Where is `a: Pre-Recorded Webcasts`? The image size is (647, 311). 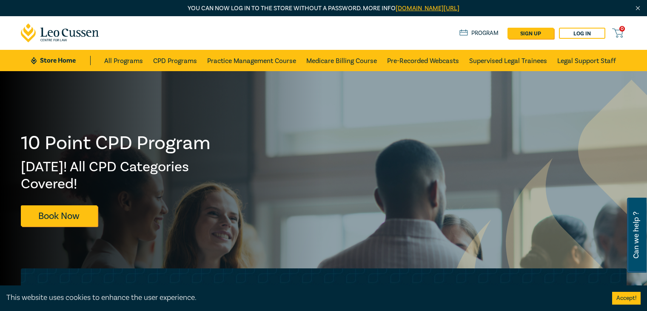 a: Pre-Recorded Webcasts is located at coordinates (423, 60).